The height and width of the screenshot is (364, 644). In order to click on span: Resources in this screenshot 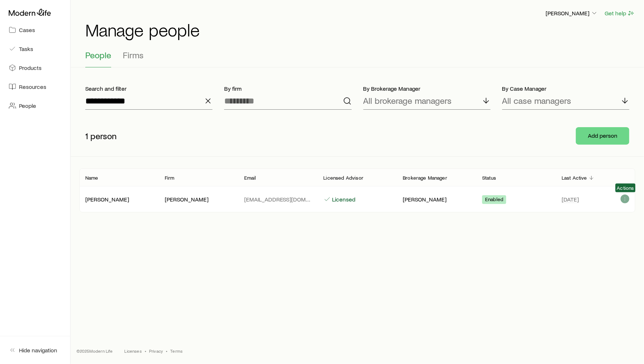, I will do `click(32, 87)`.